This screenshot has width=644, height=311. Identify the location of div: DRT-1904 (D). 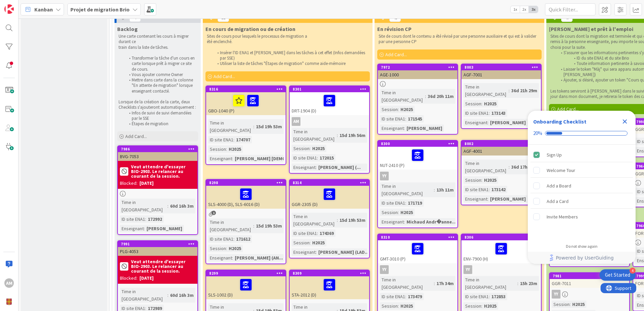
(330, 104).